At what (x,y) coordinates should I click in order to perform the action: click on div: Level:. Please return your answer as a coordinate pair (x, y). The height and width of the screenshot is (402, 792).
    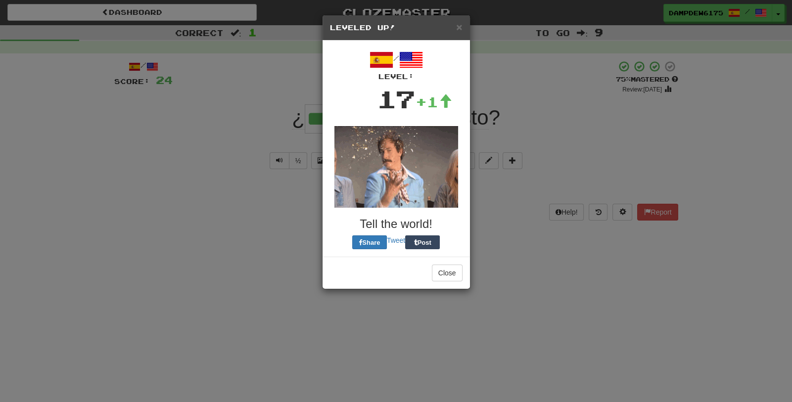
    Looking at the image, I should click on (396, 77).